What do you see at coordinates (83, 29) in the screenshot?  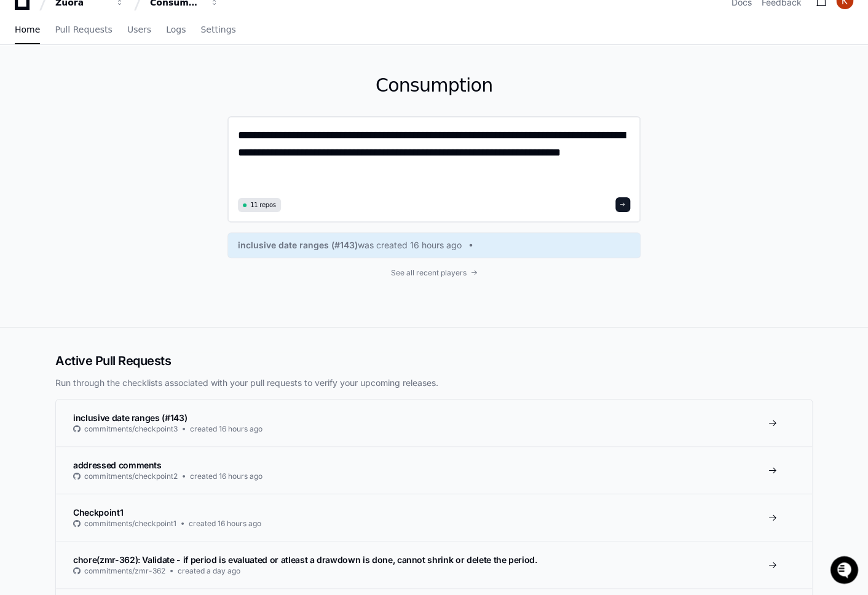 I see `span: Pull Requests` at bounding box center [83, 29].